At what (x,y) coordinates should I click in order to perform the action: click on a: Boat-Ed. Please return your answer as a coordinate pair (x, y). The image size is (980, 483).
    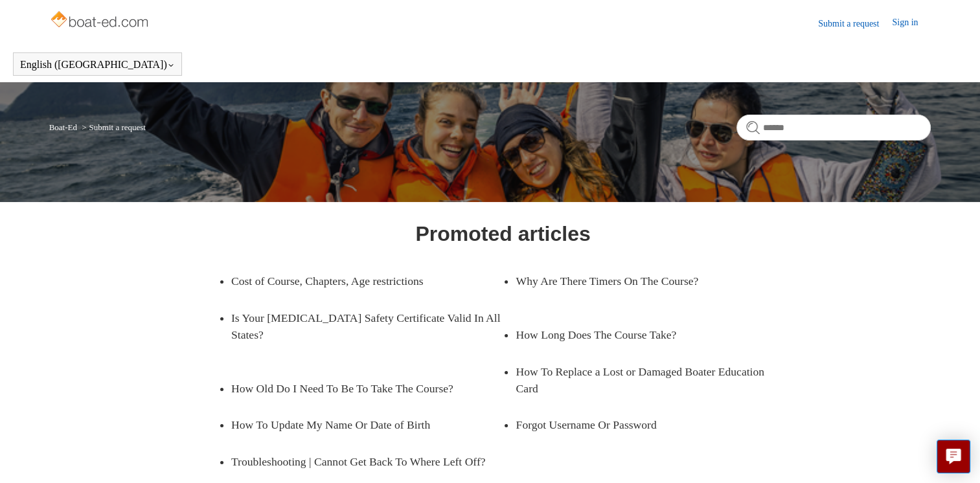
    Looking at the image, I should click on (63, 127).